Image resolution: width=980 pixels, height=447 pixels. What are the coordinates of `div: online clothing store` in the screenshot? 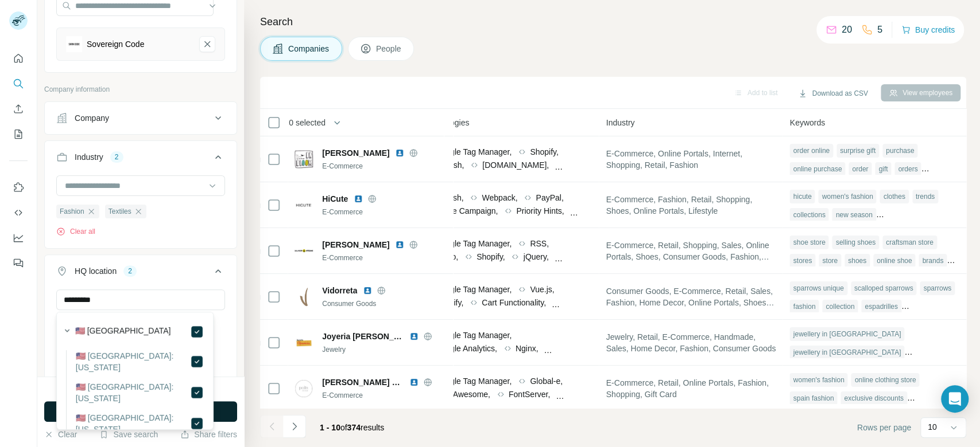 It's located at (884, 380).